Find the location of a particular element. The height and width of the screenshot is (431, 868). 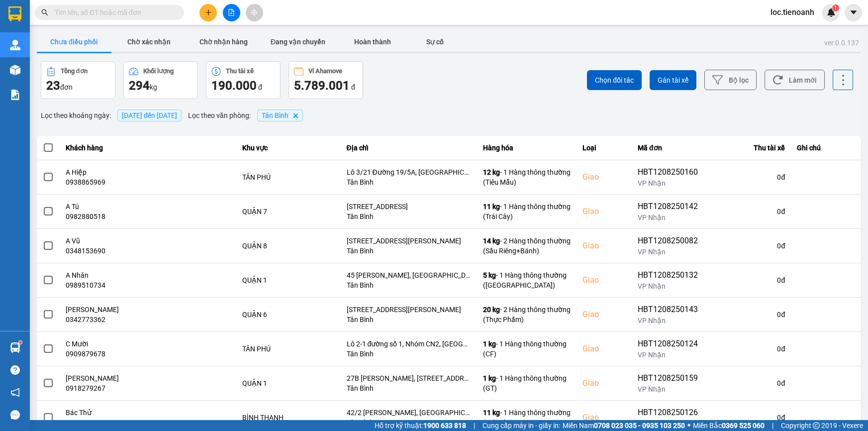

th: Loại is located at coordinates (604, 148).